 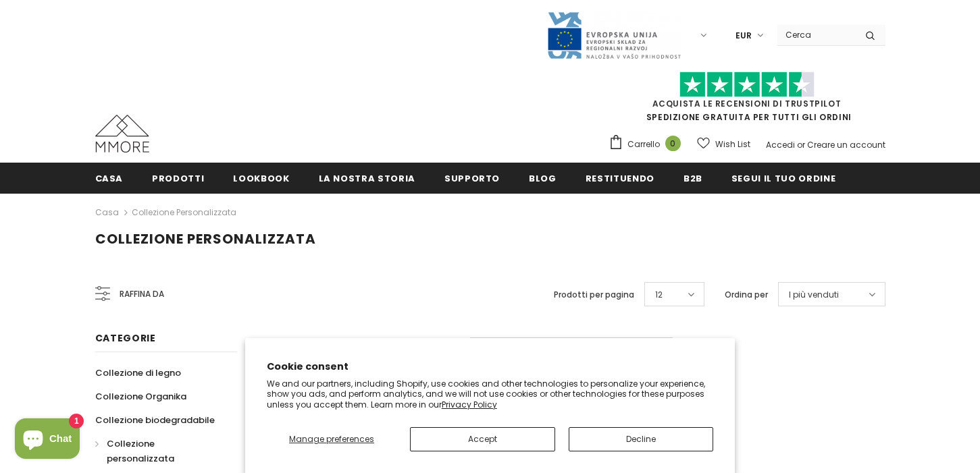 I want to click on button: Manage preferences, so click(x=332, y=439).